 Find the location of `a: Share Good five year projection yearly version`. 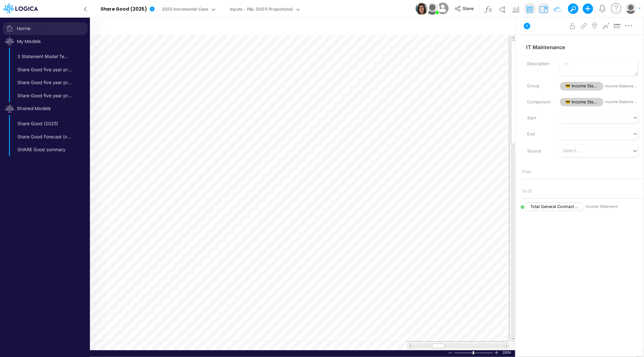

a: Share Good five year projection yearly version is located at coordinates (43, 95).